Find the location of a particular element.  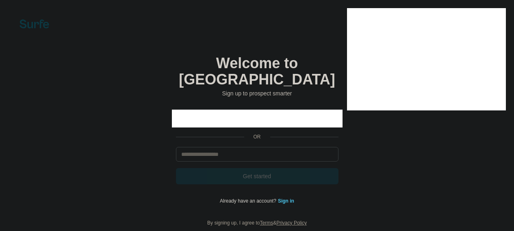

img: Surfe's logo is located at coordinates (34, 24).